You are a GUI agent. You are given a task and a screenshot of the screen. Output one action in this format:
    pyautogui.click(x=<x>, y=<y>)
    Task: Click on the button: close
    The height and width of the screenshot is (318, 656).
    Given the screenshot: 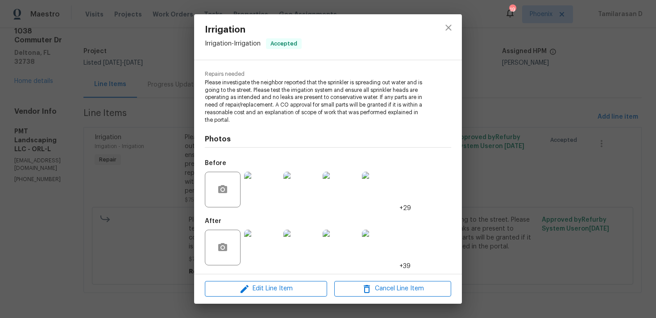 What is the action you would take?
    pyautogui.click(x=448, y=28)
    